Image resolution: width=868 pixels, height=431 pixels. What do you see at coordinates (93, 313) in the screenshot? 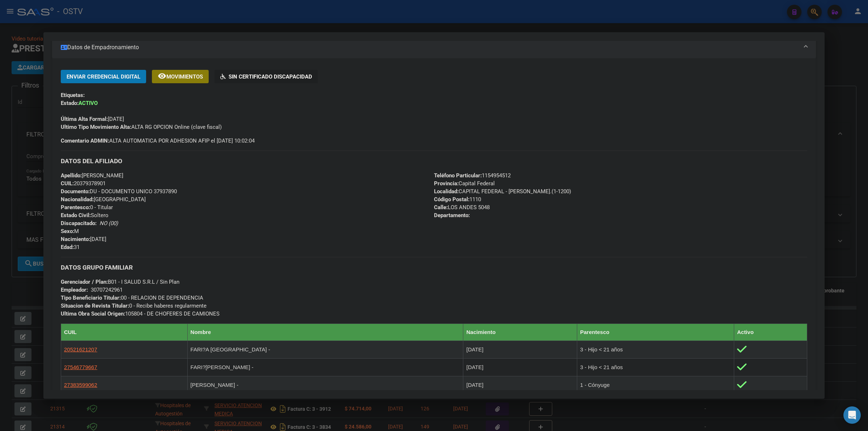
I see `strong: Ultima Obra Social Origen:` at bounding box center [93, 313].